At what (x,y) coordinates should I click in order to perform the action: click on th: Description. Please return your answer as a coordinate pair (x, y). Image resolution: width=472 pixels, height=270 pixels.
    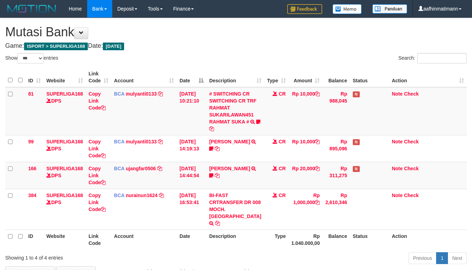
    Looking at the image, I should click on (235, 239).